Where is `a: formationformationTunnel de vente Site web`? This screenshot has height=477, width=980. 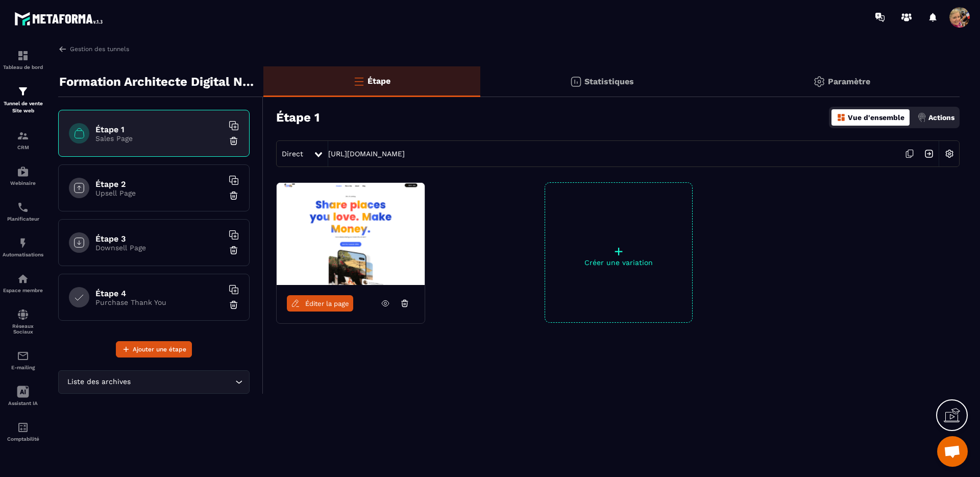
a: formationformationTunnel de vente Site web is located at coordinates (23, 100).